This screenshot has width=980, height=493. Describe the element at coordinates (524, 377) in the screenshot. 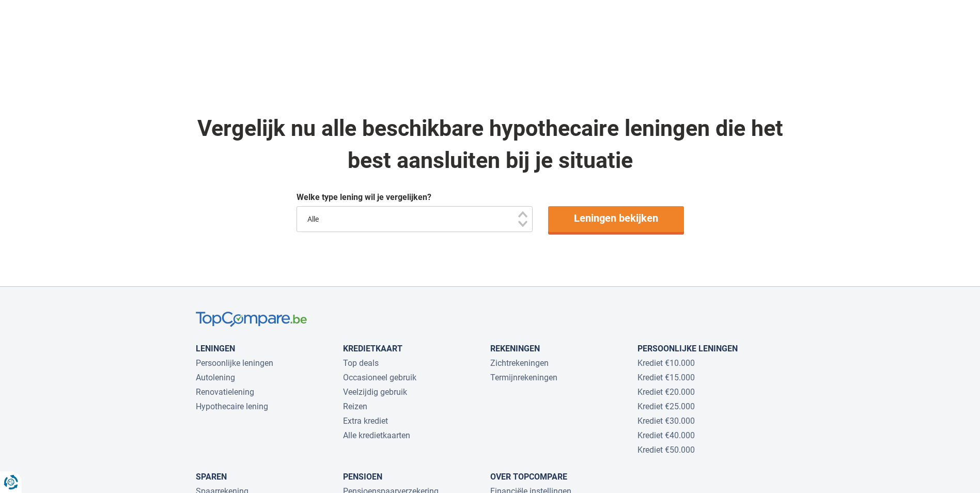

I see `a: Termijnrekeningen` at that location.